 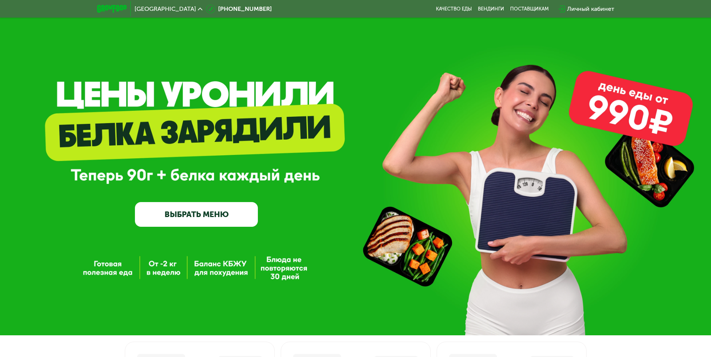 I want to click on div: поставщикам, so click(x=529, y=9).